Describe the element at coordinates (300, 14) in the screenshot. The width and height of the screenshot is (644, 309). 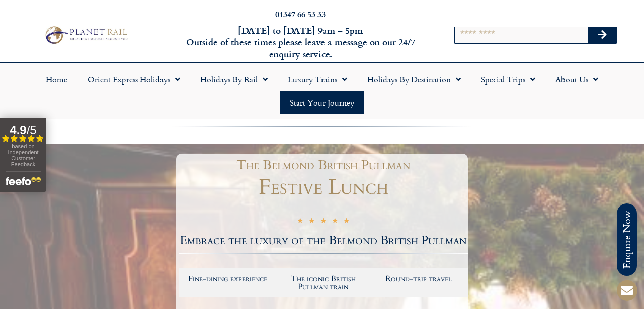
I see `a: 01347 66 53 33` at that location.